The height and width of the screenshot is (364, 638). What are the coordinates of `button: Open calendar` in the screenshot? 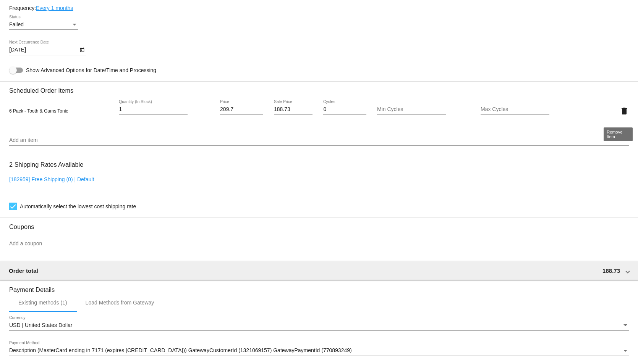 It's located at (82, 49).